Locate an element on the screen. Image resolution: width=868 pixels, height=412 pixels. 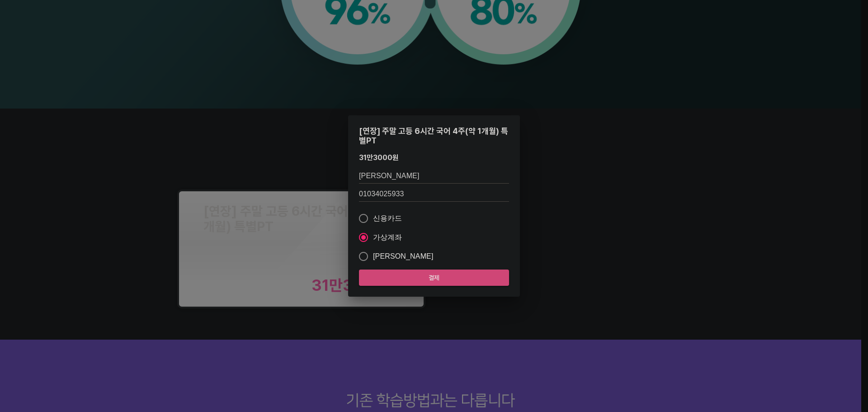
button: 결제 is located at coordinates (434, 278).